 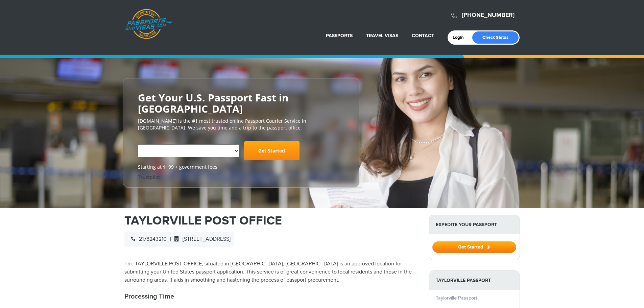 What do you see at coordinates (241, 167) in the screenshot?
I see `span: Starting at $199 + government fees` at bounding box center [241, 167].